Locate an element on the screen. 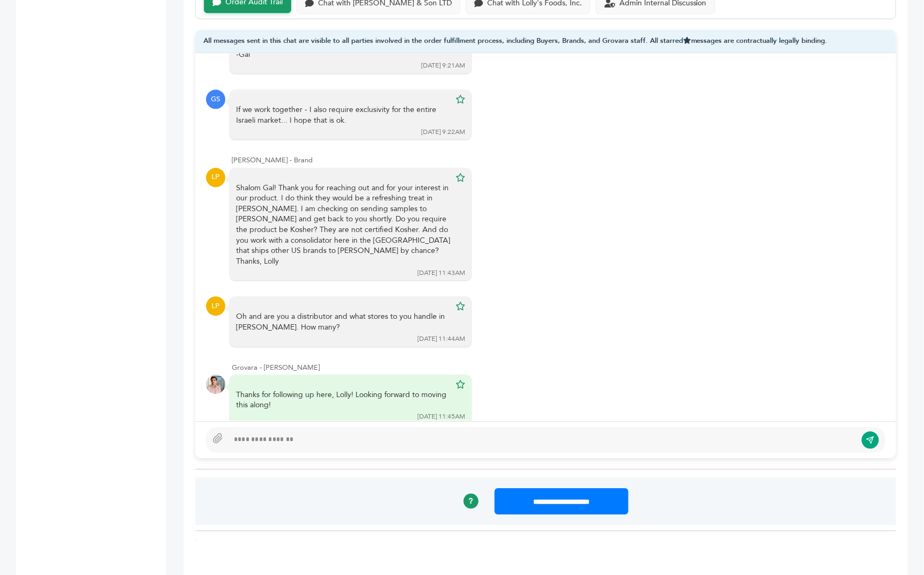  div: If we work together - I also require exclusivity for the entire Israeli market... I hope that is ok. is located at coordinates (344, 115).